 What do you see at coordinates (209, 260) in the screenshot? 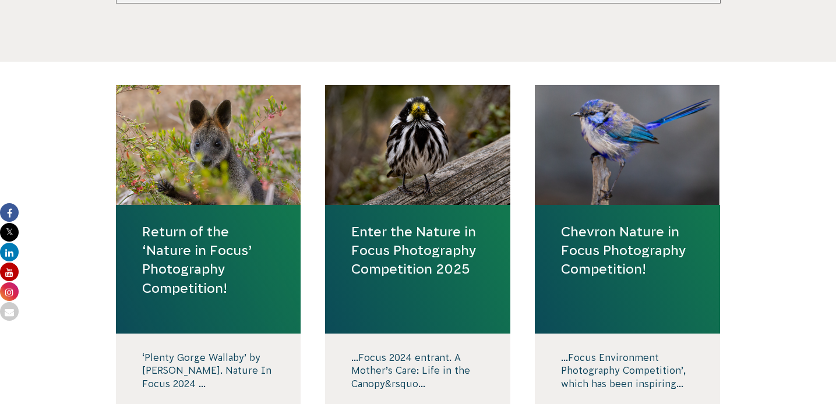
I see `a: Return of the ‘Nature in Focus’ Photography Competition!` at bounding box center [209, 260].